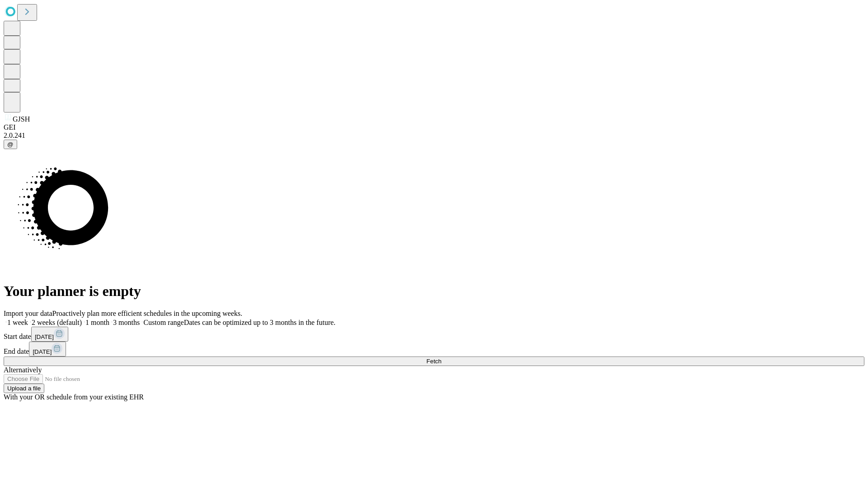 This screenshot has width=868, height=488. What do you see at coordinates (73, 396) in the screenshot?
I see `span: With your OR schedule from your existing EHR` at bounding box center [73, 396].